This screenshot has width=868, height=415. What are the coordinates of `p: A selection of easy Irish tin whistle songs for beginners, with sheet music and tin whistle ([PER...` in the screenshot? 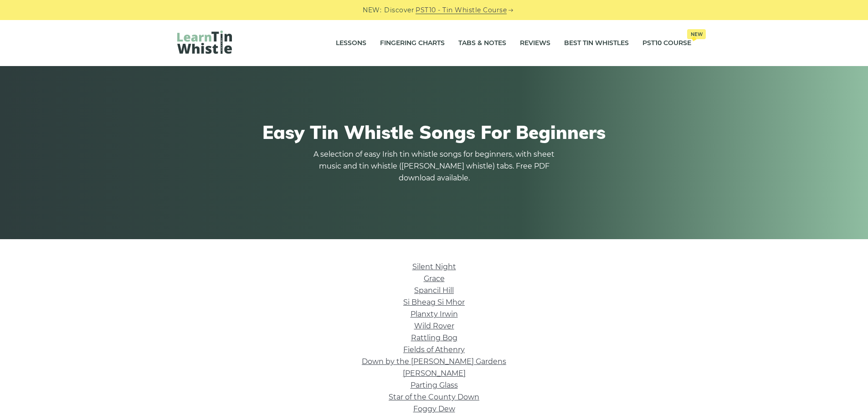 It's located at (434, 166).